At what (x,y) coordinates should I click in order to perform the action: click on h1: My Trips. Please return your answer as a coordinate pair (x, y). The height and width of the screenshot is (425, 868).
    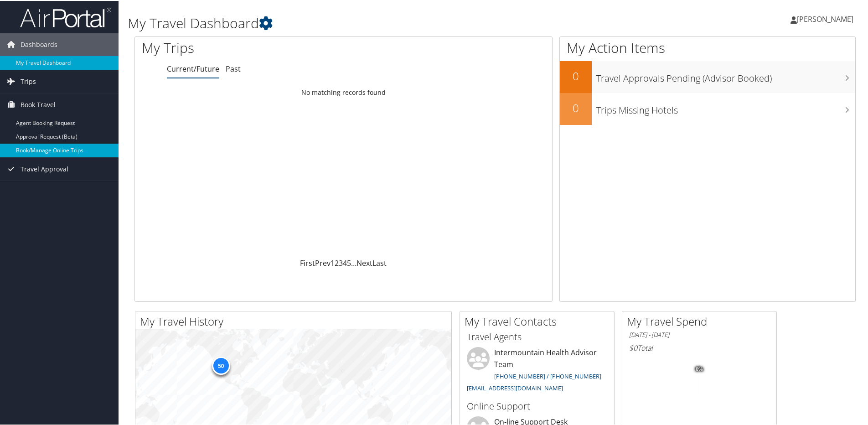
    Looking at the image, I should click on (256, 47).